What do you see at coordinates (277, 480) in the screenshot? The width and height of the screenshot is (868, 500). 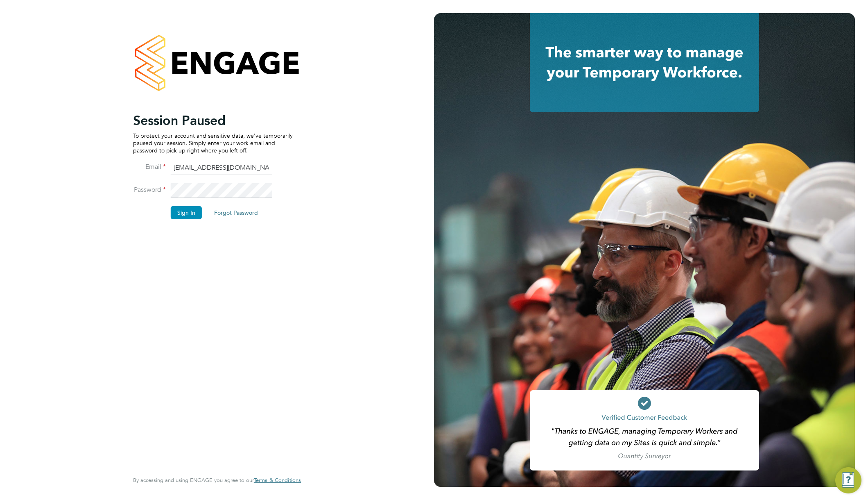 I see `span: Terms & Conditions` at bounding box center [277, 480].